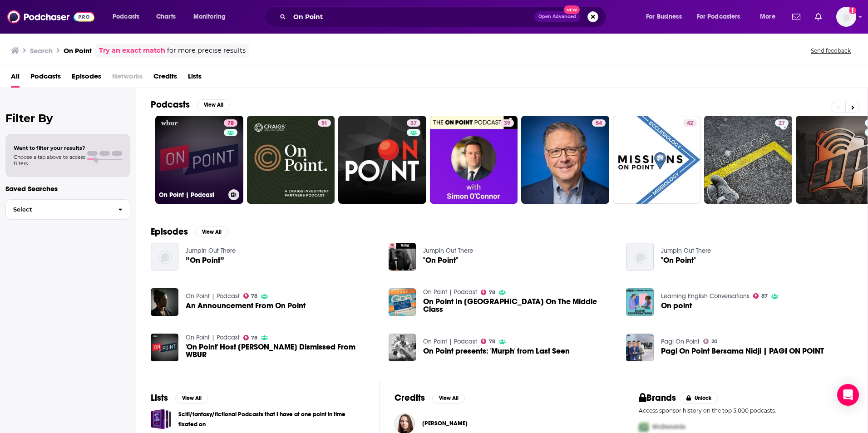 The image size is (868, 433). What do you see at coordinates (680, 341) in the screenshot?
I see `a: Pagi On Point` at bounding box center [680, 341].